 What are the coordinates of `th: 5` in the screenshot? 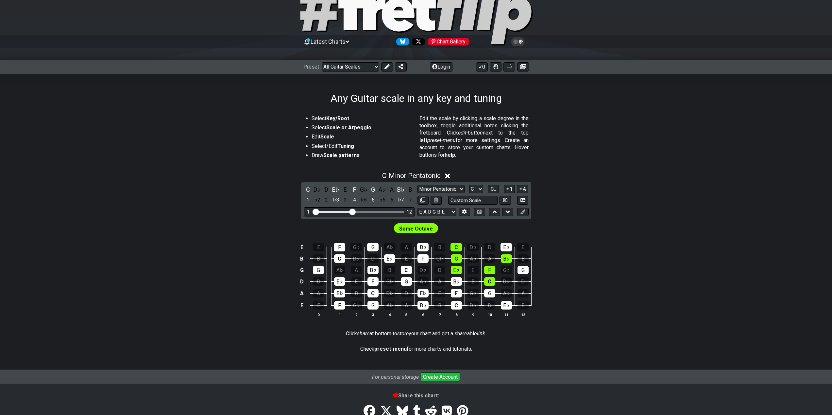 It's located at (406, 315).